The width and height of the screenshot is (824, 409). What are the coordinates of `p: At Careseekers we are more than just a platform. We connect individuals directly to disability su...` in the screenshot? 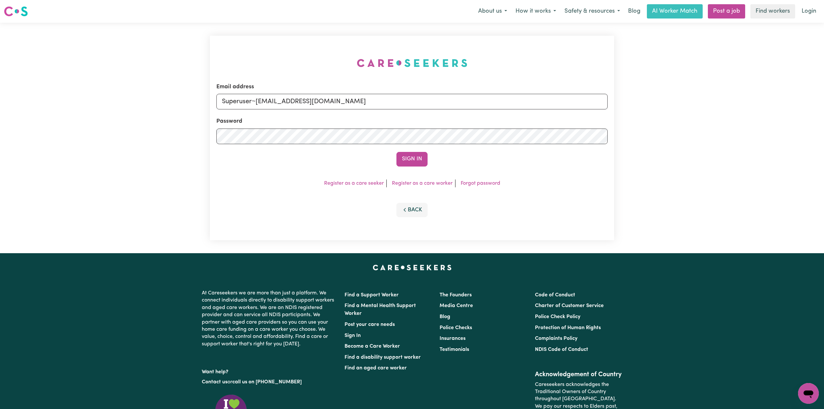 It's located at (269, 318).